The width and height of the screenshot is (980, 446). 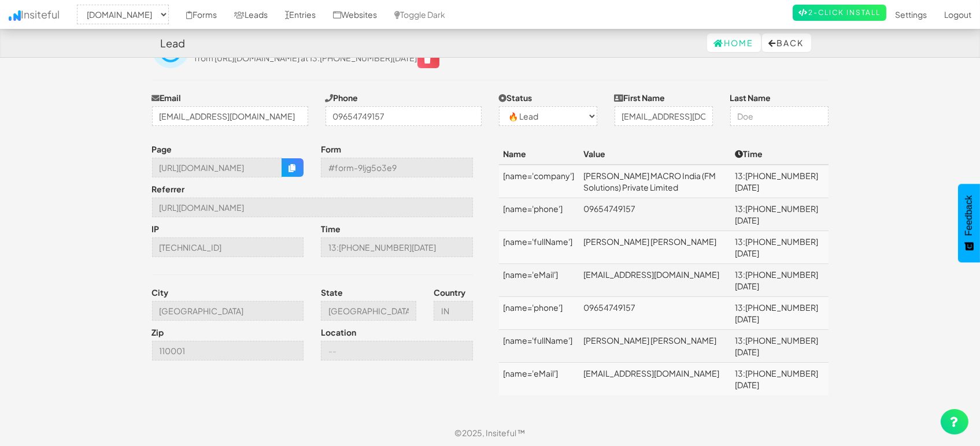 I want to click on label: Page, so click(x=162, y=149).